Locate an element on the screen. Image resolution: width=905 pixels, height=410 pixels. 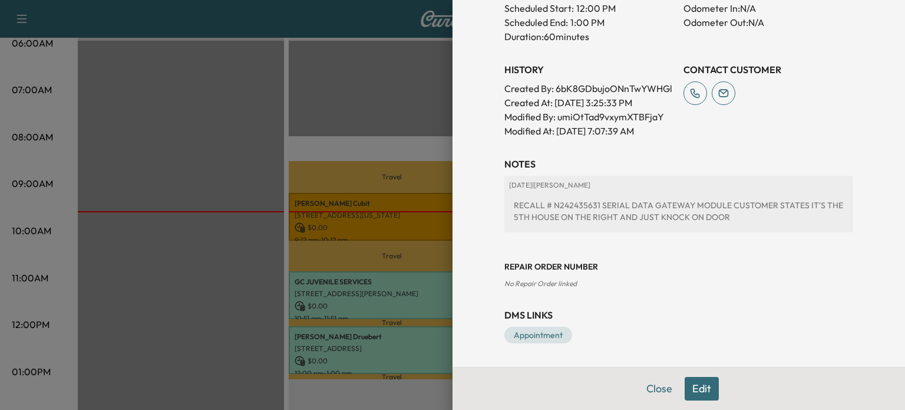
button: Close is located at coordinates (660, 388).